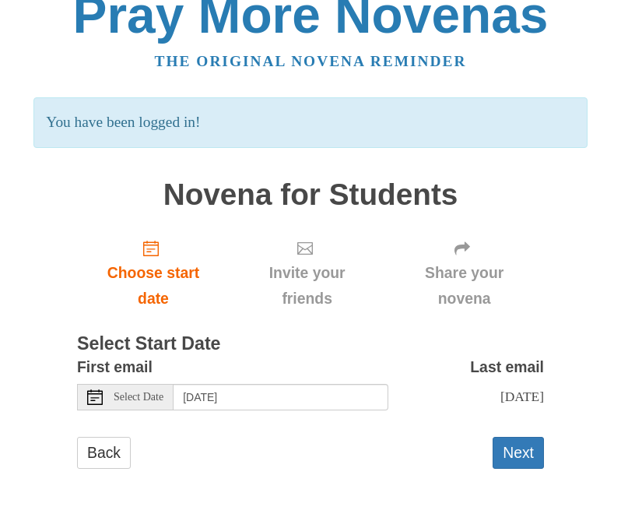 Image resolution: width=621 pixels, height=514 pixels. What do you see at coordinates (153, 273) in the screenshot?
I see `a: Choose start date` at bounding box center [153, 273].